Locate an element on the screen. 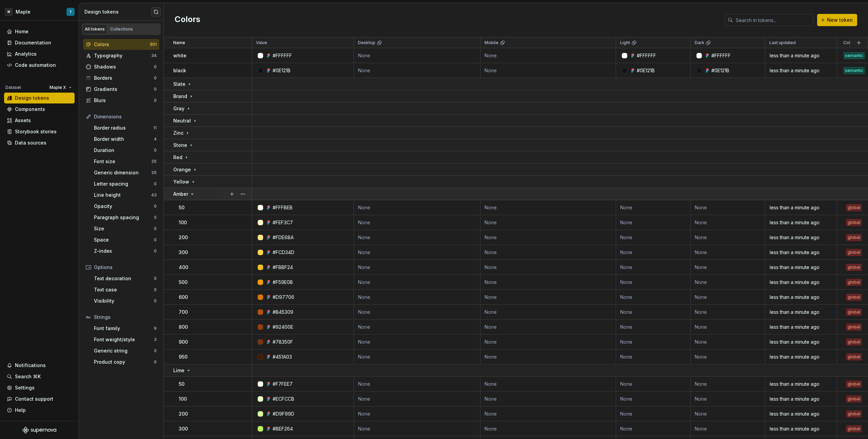 The image size is (868, 439). a: Border radius11 is located at coordinates (125, 128).